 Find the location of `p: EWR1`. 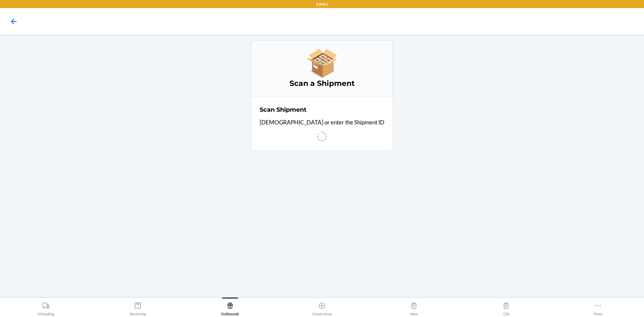

p: EWR1 is located at coordinates (322, 4).